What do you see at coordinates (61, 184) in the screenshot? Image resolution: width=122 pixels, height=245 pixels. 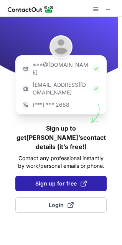 I see `button: Sign up for free` at bounding box center [61, 184].